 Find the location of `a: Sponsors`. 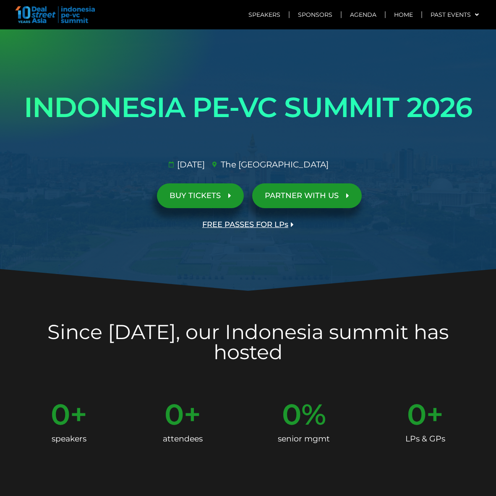

a: Sponsors is located at coordinates (315, 15).